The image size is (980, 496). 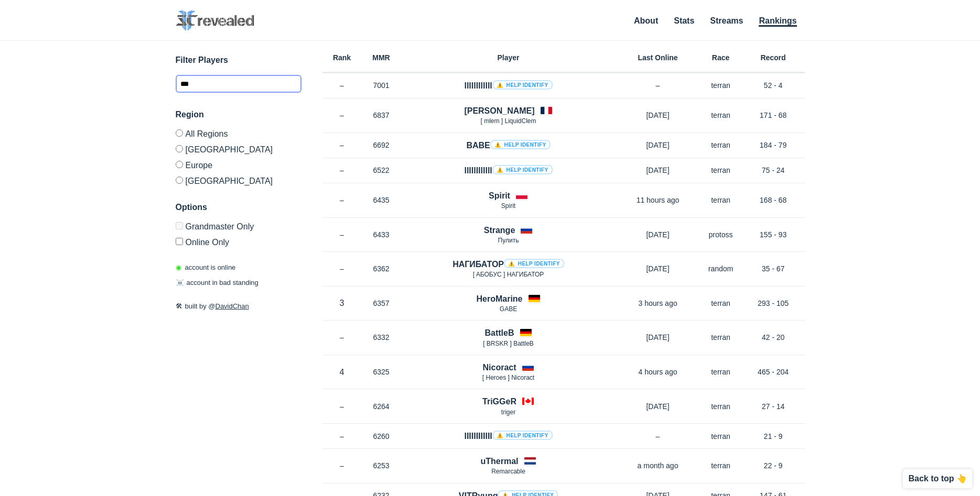 I want to click on h6: MMR, so click(x=381, y=58).